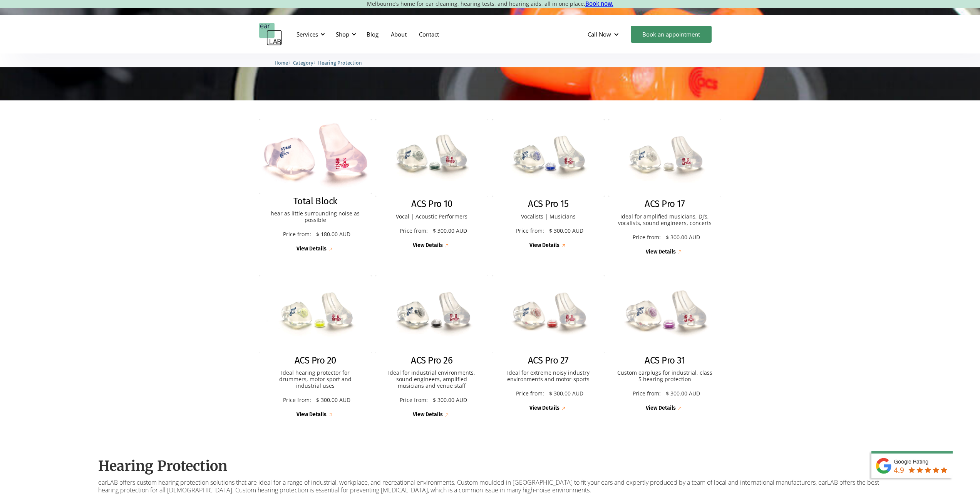 The width and height of the screenshot is (980, 502). Describe the element at coordinates (665, 187) in the screenshot. I see `a: ACS Pro 17ACS Pro 17Ideal for amplified musicians, DJ’s, vocalists, sound engineers, concertsPric...` at that location.